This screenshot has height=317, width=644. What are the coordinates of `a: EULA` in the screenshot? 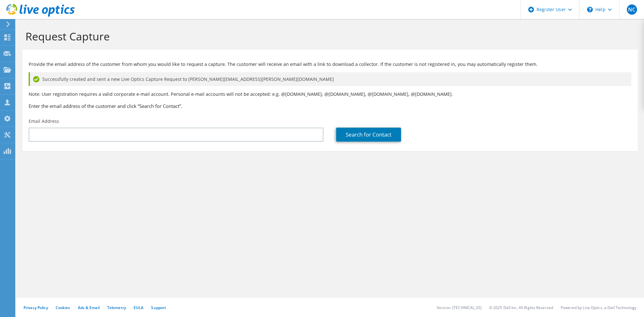 It's located at (138, 308).